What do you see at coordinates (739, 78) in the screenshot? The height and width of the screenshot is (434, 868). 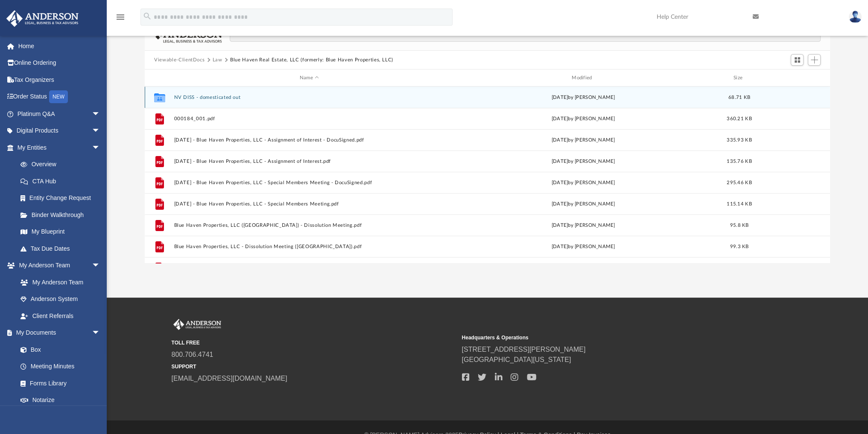 I see `div: Size` at bounding box center [739, 78].